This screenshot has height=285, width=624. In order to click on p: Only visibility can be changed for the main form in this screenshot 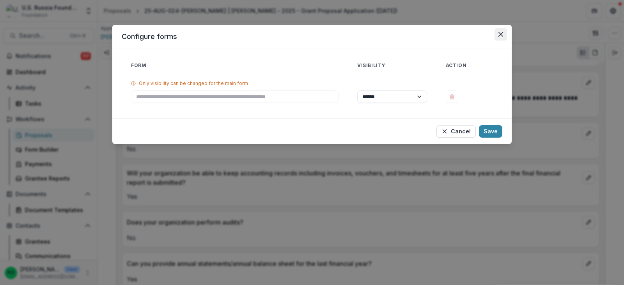, I will do `click(194, 83)`.